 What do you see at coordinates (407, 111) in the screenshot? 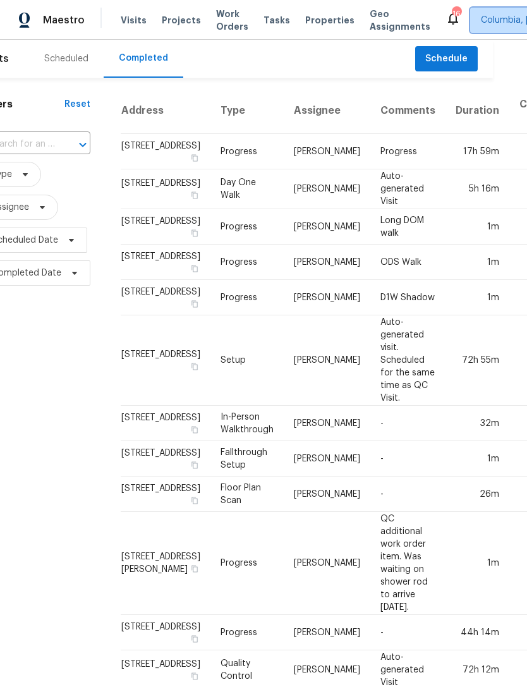
I see `th: Comments` at bounding box center [407, 111].